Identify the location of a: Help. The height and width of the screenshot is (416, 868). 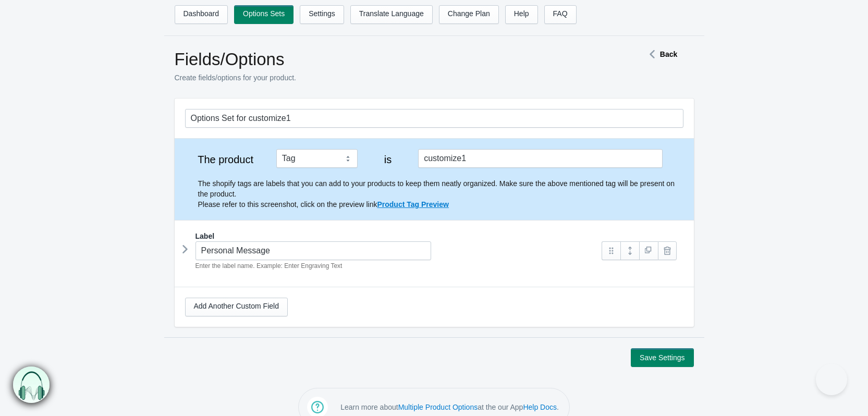
(521, 15).